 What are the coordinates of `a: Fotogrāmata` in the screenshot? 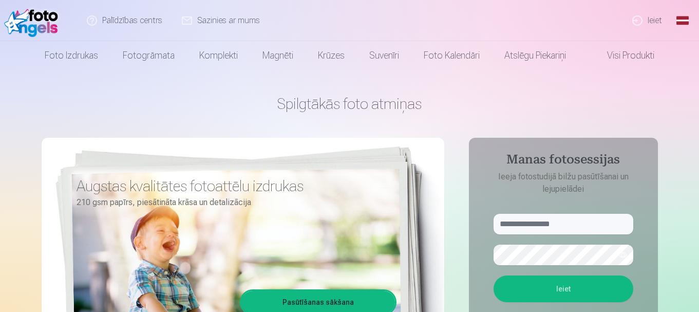 It's located at (148, 55).